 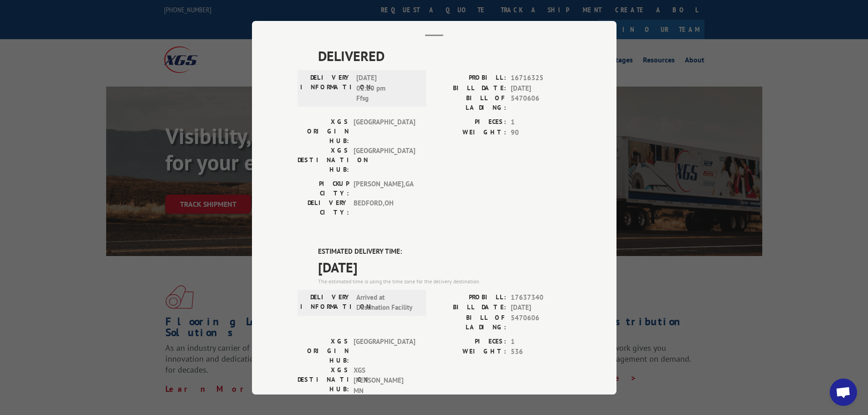 I want to click on span: BEDFORD , OH, so click(x=384, y=208).